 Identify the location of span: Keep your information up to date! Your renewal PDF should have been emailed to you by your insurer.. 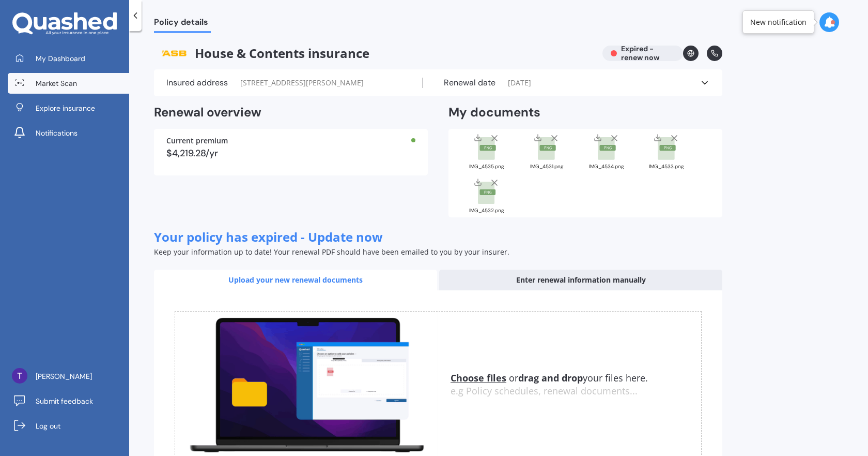
(332, 251).